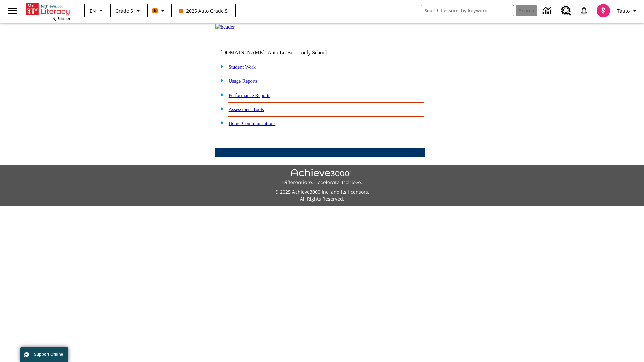 Image resolution: width=644 pixels, height=362 pixels. Describe the element at coordinates (242, 67) in the screenshot. I see `a: Student Work` at that location.